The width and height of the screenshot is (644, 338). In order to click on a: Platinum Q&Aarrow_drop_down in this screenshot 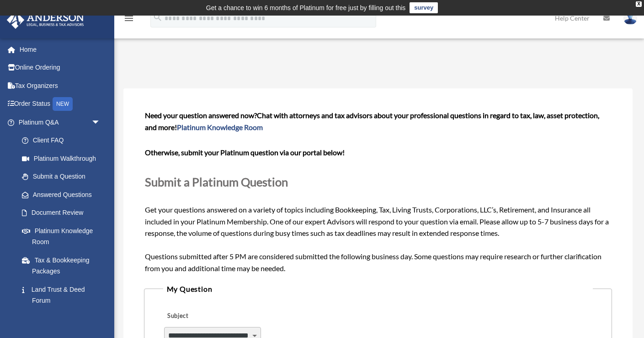, I will do `click(61, 122)`.